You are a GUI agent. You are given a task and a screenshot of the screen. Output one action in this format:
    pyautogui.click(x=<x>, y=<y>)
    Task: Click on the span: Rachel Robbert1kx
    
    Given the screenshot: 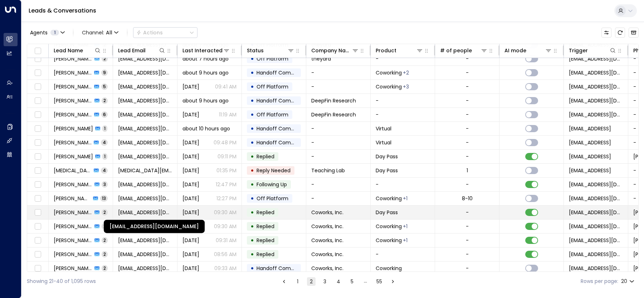 What is the action you would take?
    pyautogui.click(x=72, y=199)
    